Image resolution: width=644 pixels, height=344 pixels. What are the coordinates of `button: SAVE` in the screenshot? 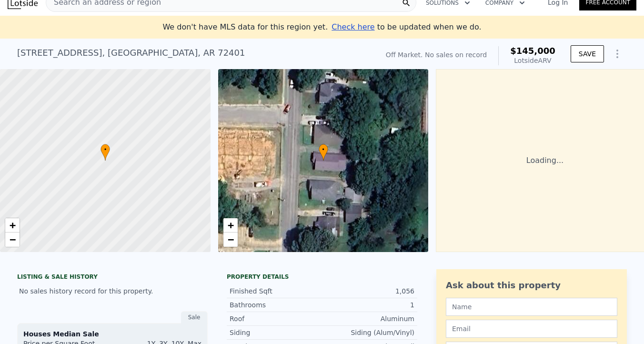 It's located at (587, 54).